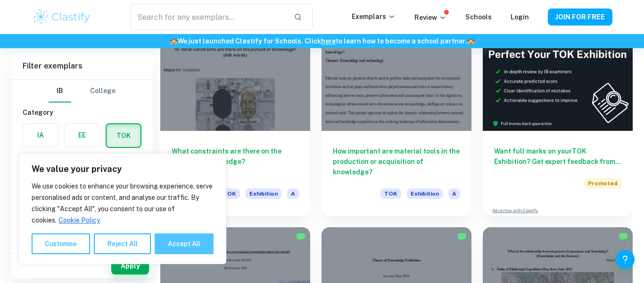 The image size is (644, 283). I want to click on button: Reject All, so click(122, 244).